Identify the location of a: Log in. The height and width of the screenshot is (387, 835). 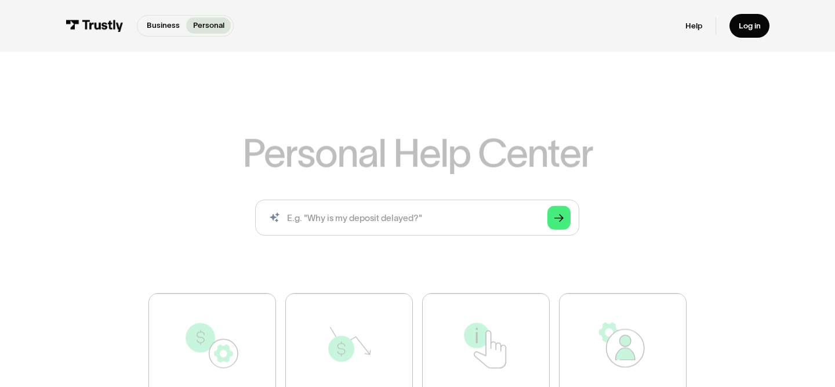
(749, 26).